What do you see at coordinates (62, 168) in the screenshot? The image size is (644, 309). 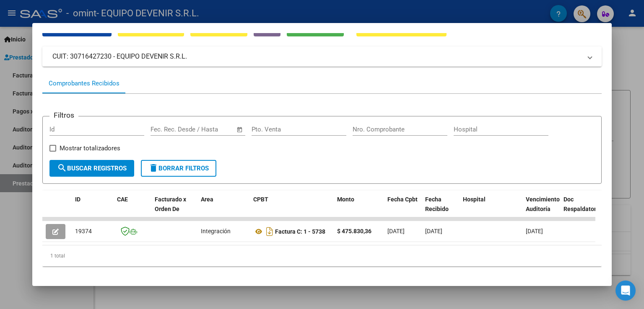 I see `mat-icon: search` at bounding box center [62, 168].